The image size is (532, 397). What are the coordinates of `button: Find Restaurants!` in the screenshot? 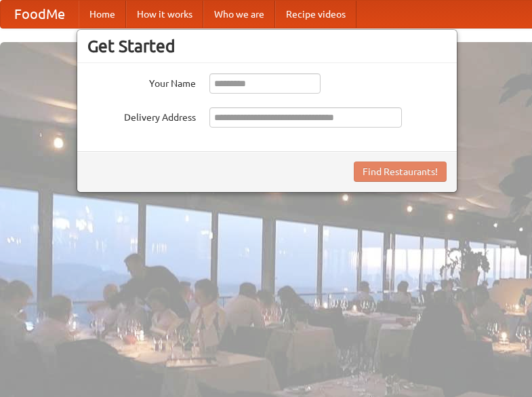 It's located at (400, 172).